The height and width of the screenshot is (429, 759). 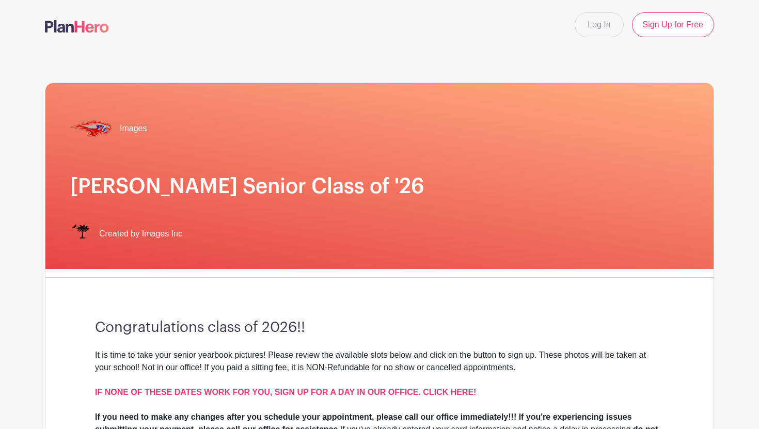 I want to click on a: Sign Up for Free, so click(x=673, y=25).